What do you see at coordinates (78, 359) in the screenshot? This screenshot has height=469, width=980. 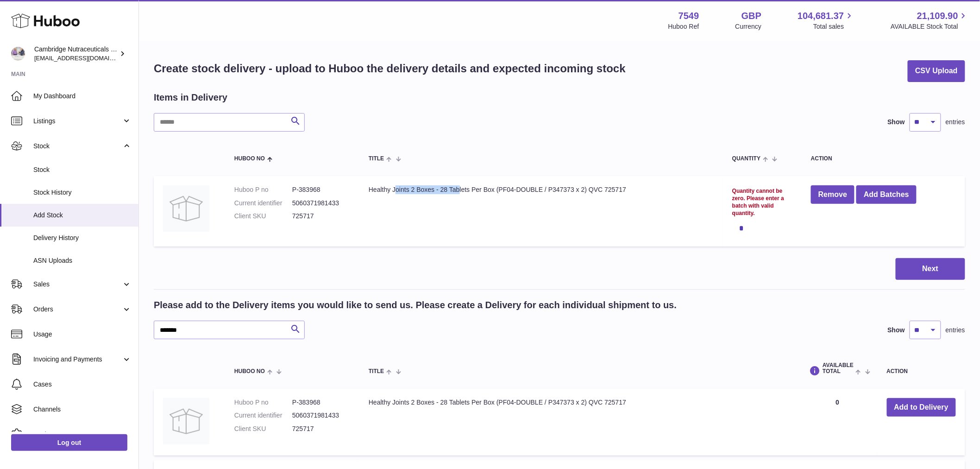 I see `span: Invoicing and Payments` at bounding box center [78, 359].